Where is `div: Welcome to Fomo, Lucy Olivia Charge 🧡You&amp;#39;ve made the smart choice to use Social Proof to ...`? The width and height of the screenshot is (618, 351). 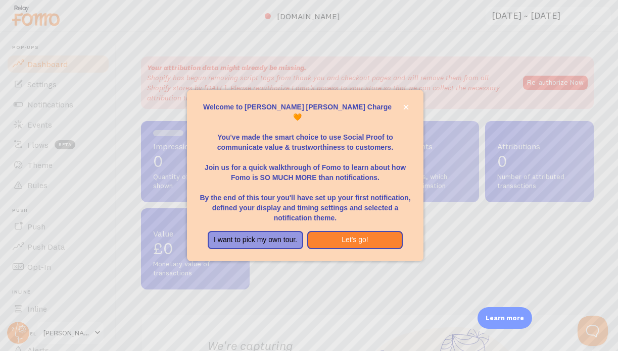
div: Welcome to Fomo, Lucy Olivia Charge 🧡You&amp;#39;ve made the smart choice to use Social Proof to ... is located at coordinates (305, 176).